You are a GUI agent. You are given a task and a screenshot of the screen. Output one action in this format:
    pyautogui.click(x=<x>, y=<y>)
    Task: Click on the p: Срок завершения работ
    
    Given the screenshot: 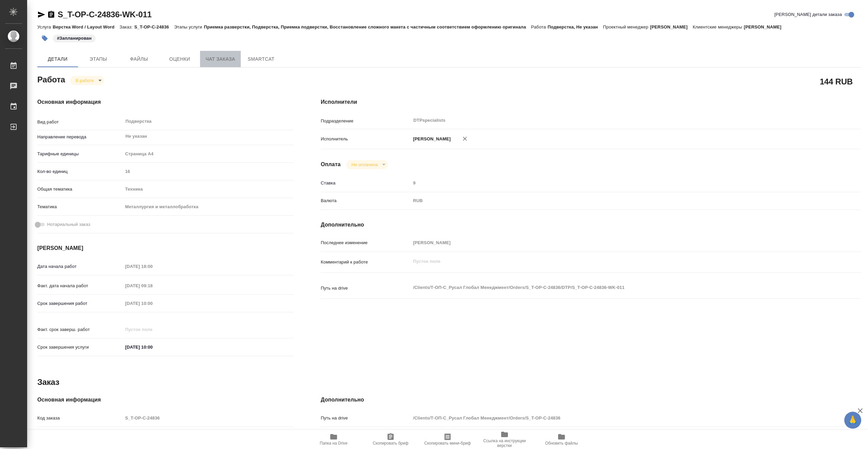 What is the action you would take?
    pyautogui.click(x=80, y=304)
    